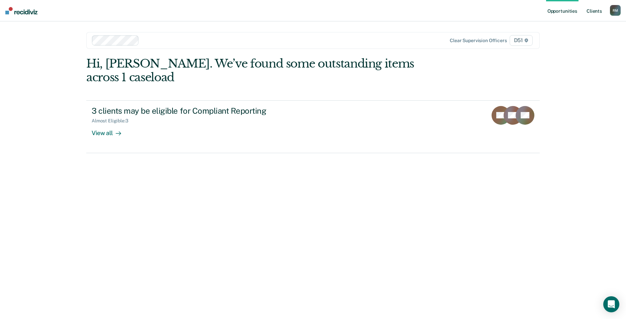 The width and height of the screenshot is (626, 319). Describe the element at coordinates (110, 130) in the screenshot. I see `div: View all` at that location.